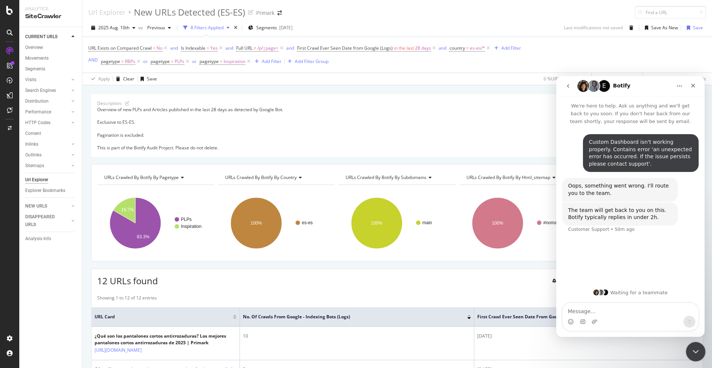 The height and width of the screenshot is (368, 712). Describe the element at coordinates (130, 62) in the screenshot. I see `span: RBPs` at that location.